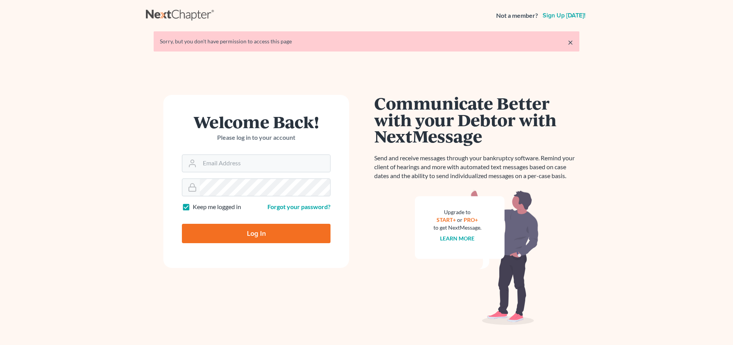  Describe the element at coordinates (299, 206) in the screenshot. I see `a: Forgot your password?` at that location.